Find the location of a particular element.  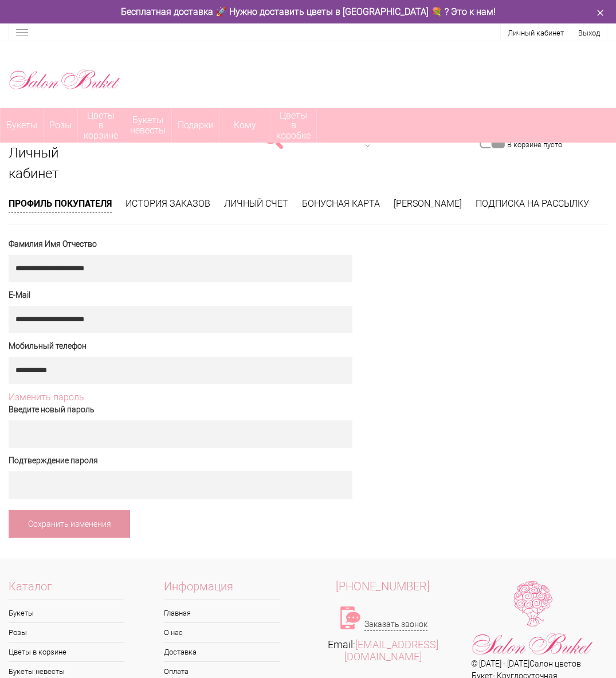

label: E-Mail is located at coordinates (181, 295).